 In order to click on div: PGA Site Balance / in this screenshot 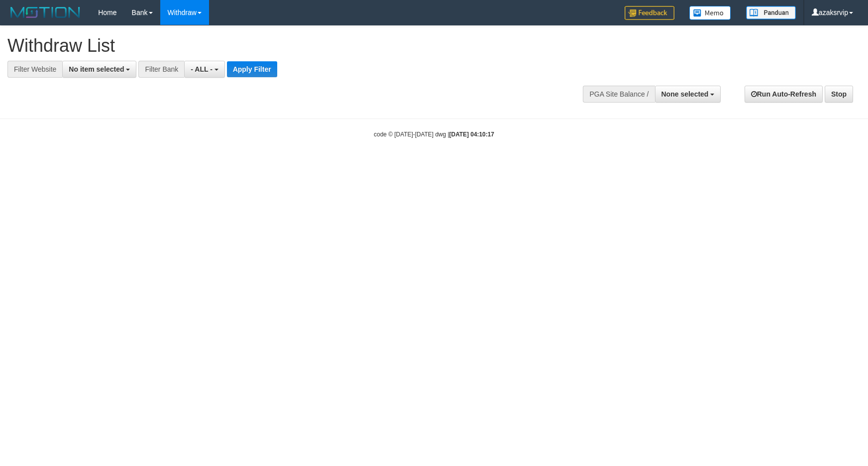, I will do `click(619, 94)`.